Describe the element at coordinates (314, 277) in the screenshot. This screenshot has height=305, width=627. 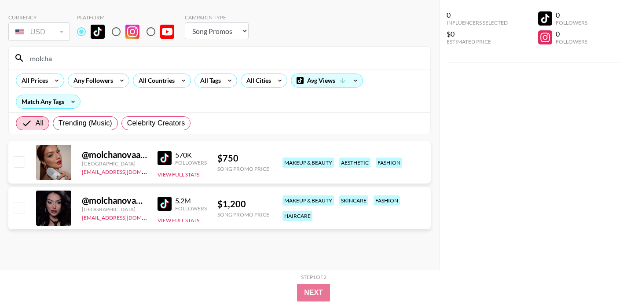
I see `div: Step 1 of 2` at that location.